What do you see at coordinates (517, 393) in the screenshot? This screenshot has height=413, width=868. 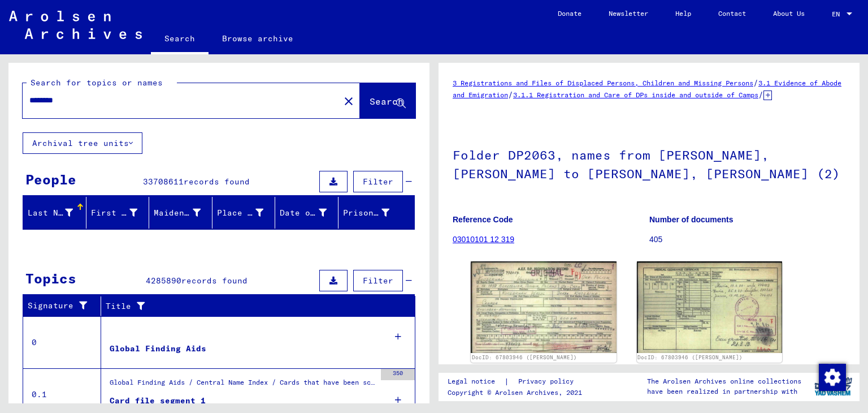 I see `p: Copyright © Arolsen Archives, 2021` at bounding box center [517, 393].